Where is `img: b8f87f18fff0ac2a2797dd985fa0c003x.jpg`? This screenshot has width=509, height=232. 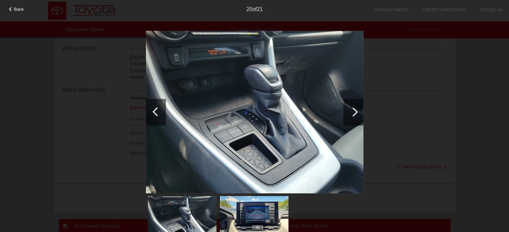
img: b8f87f18fff0ac2a2797dd985fa0c003x.jpg is located at coordinates (255, 112).